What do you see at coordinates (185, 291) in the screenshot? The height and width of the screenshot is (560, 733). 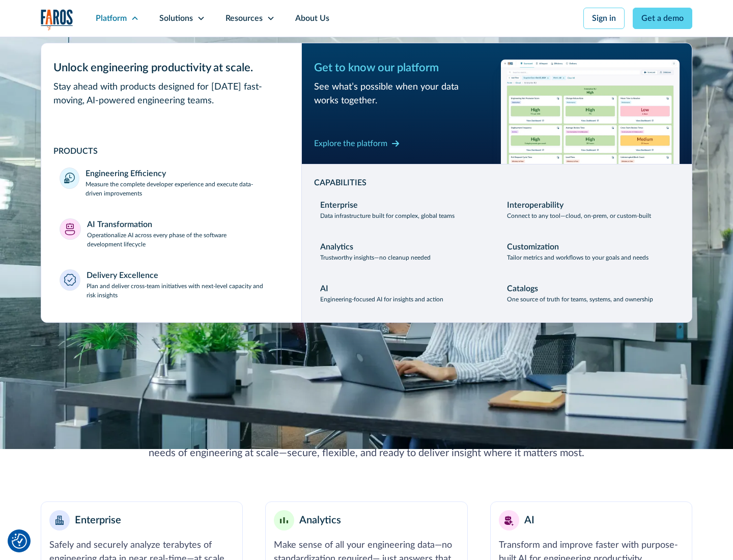 I see `p: Plan and deliver cross-team initiatives with next-level capacity and risk insights` at bounding box center [185, 291].